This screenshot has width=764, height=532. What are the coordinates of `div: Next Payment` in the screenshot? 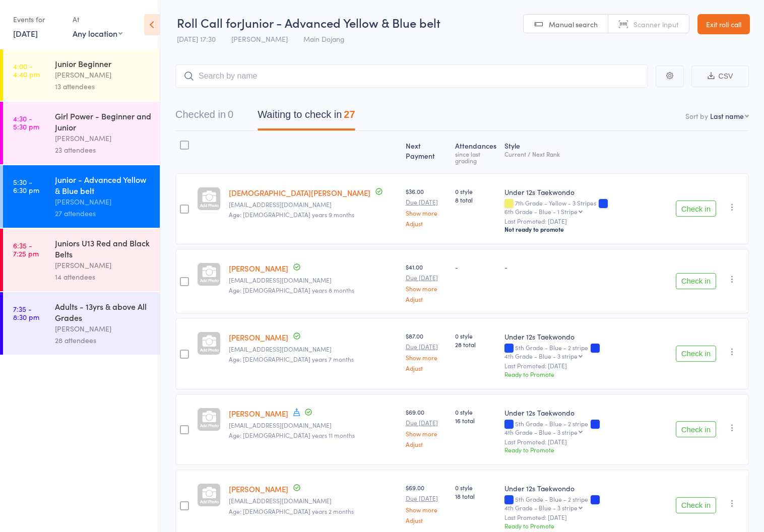 It's located at (426, 152).